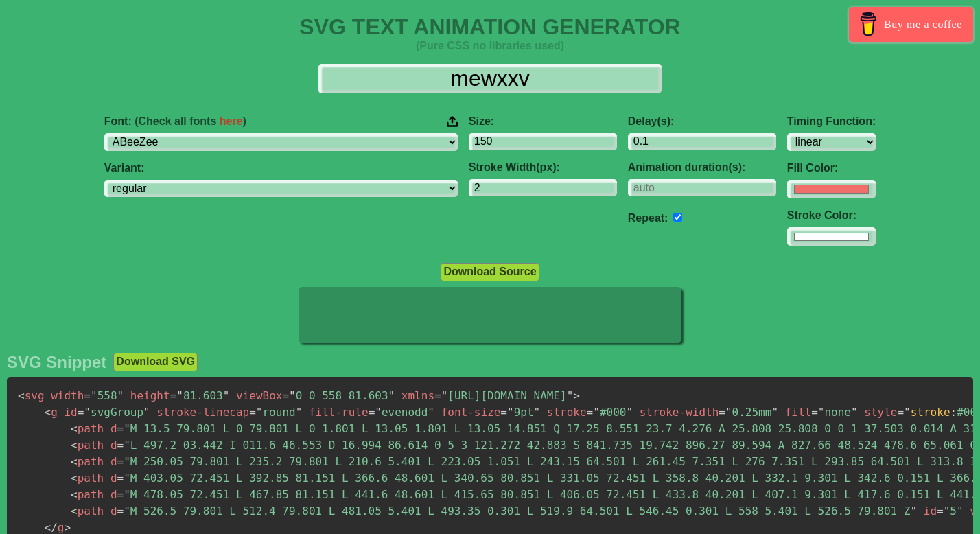  Describe the element at coordinates (880, 412) in the screenshot. I see `span: style` at that location.